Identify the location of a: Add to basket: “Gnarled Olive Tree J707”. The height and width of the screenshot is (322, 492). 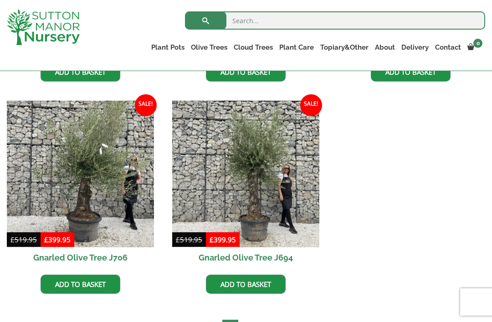
(411, 72).